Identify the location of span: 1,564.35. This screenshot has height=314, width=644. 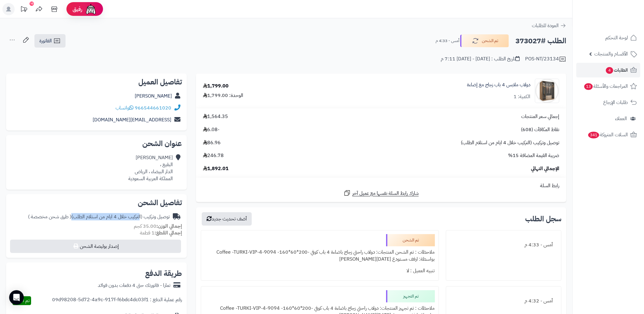
(215, 117).